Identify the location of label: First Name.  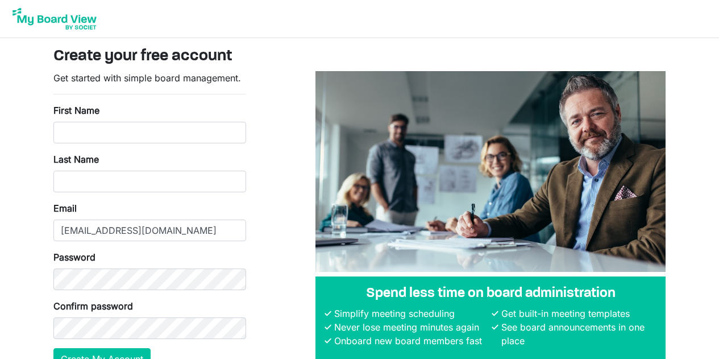
(76, 110).